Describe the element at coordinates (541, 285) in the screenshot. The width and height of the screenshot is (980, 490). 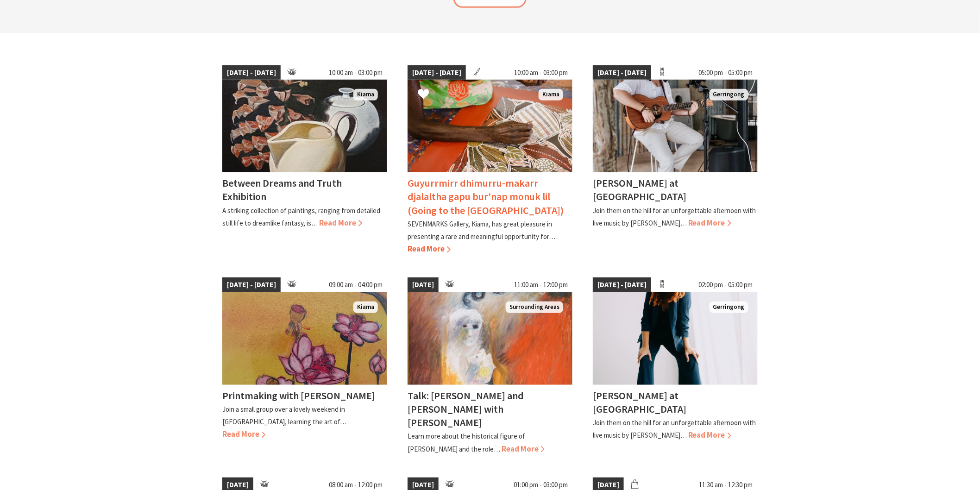
I see `span: 11:00 am - 12:00 pm` at that location.